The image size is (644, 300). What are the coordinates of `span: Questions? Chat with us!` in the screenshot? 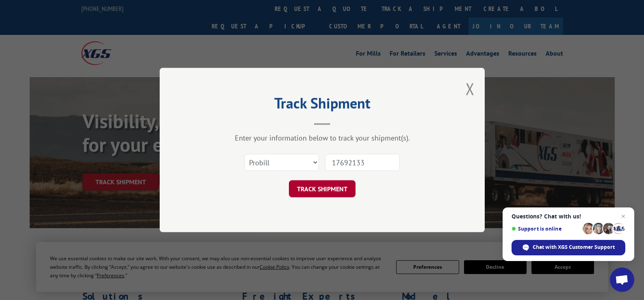 It's located at (568, 217).